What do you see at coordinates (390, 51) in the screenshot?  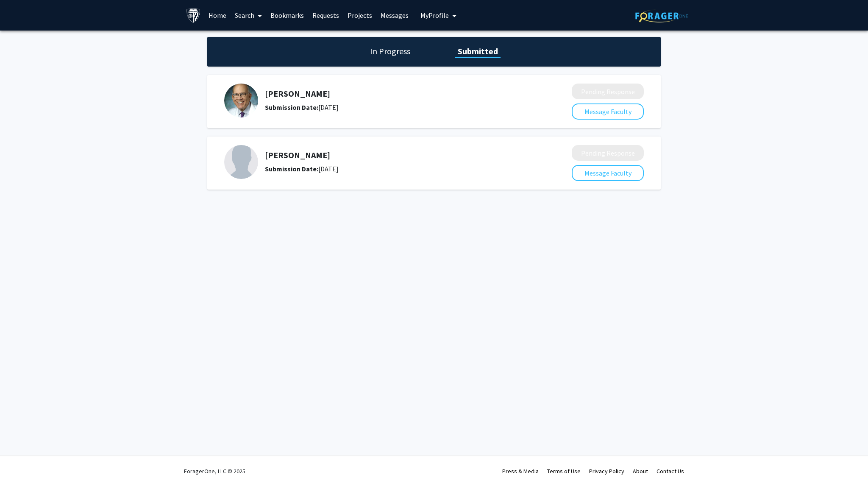 I see `h1: In Progress` at bounding box center [390, 51].